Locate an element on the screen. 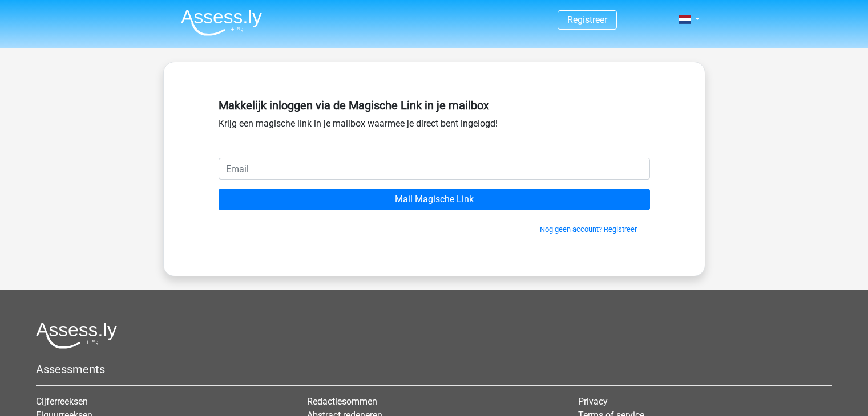  a: Registreer is located at coordinates (587, 19).